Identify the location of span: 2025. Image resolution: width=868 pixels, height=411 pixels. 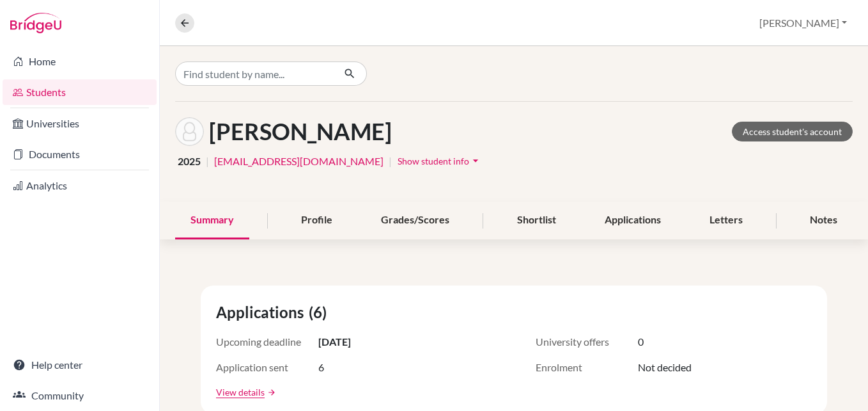
(189, 161).